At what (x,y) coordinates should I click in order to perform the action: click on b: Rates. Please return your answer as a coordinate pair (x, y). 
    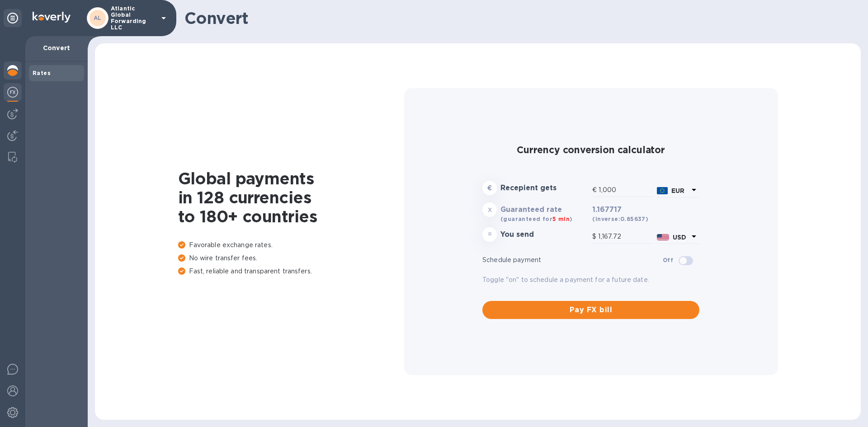
    Looking at the image, I should click on (42, 73).